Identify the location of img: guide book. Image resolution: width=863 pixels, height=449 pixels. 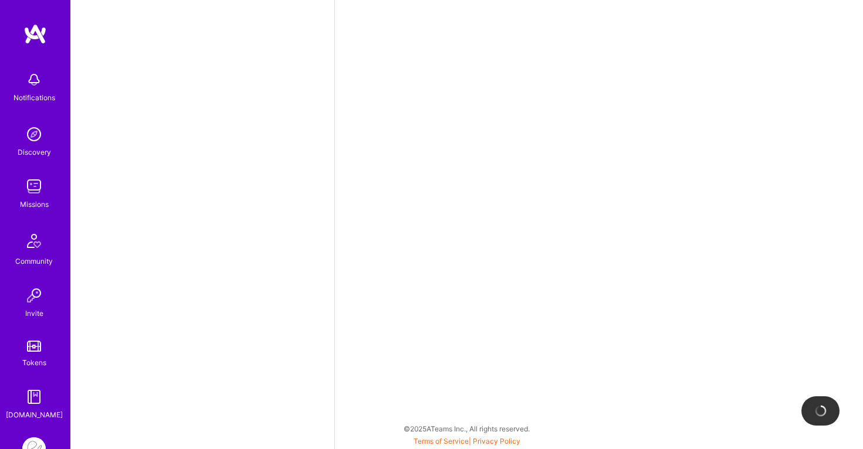
(34, 397).